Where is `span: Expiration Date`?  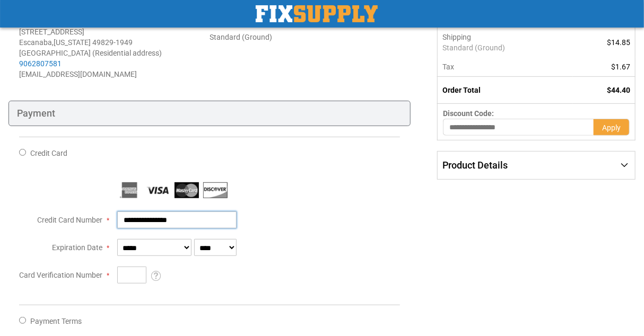 span: Expiration Date is located at coordinates (77, 247).